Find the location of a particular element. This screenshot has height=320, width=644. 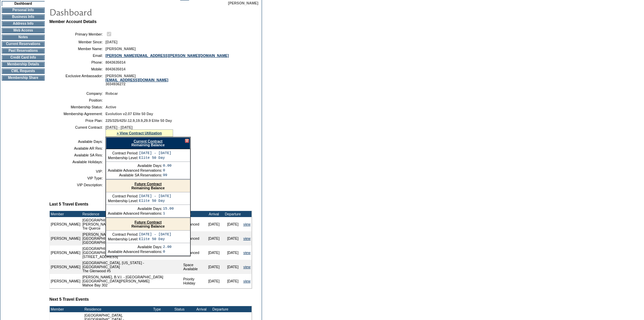

td: 99 is located at coordinates (168, 175).